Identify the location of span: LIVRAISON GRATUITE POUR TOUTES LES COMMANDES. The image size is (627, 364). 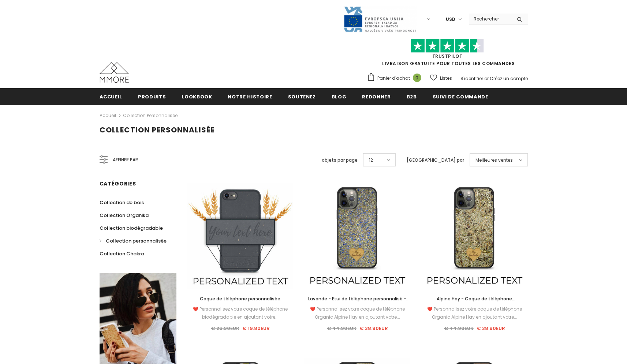
(447, 54).